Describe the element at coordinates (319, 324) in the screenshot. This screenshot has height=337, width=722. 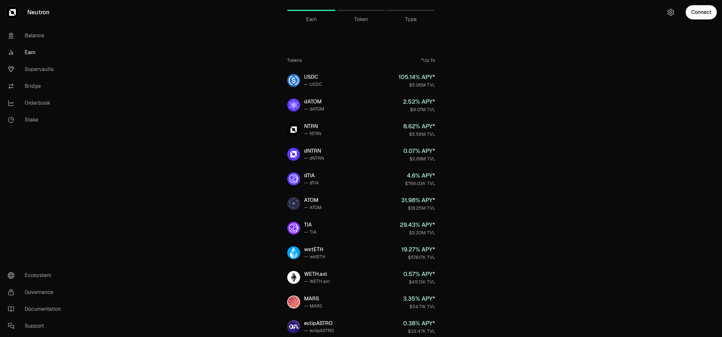
I see `div: eclipASTRO` at that location.